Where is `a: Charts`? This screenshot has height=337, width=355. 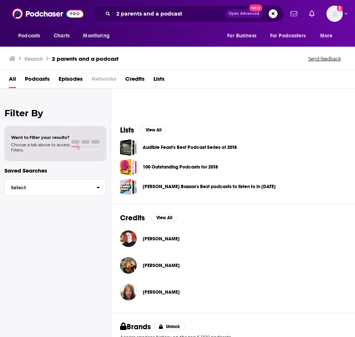
a: Charts is located at coordinates (61, 36).